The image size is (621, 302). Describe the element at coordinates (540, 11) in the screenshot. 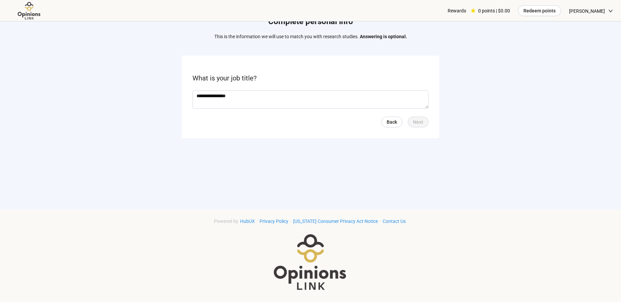

I see `span: Redeem points` at that location.